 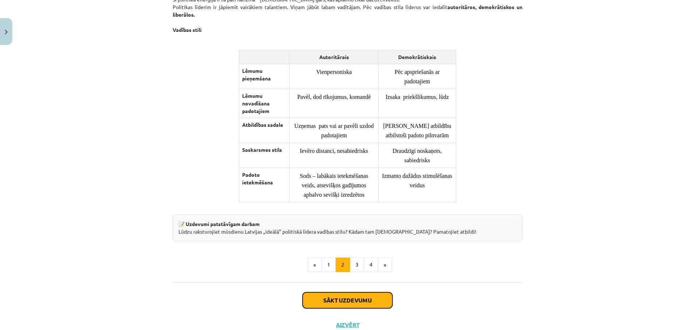 I want to click on span: Izsaka priekšlikumus, lūdz, so click(x=417, y=97).